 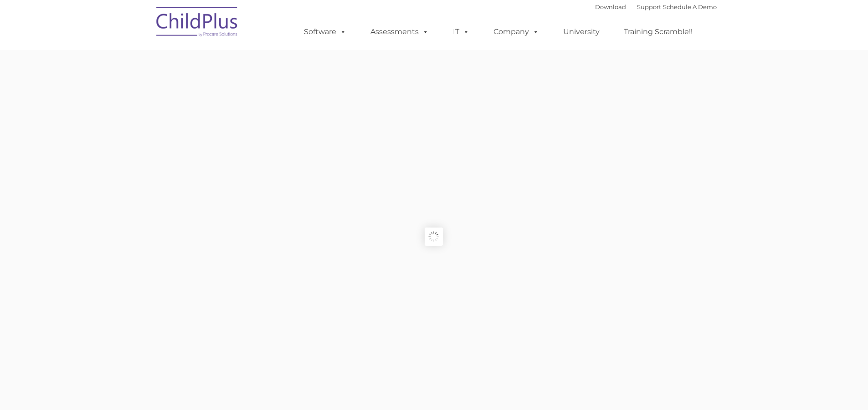 I want to click on img: ChildPlus by Procare Solutions, so click(x=197, y=24).